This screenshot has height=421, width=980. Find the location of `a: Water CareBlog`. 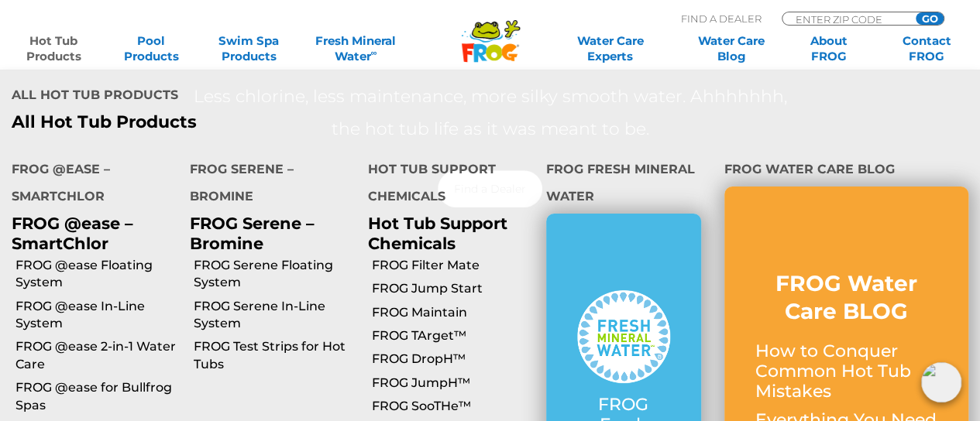

a: Water CareBlog is located at coordinates (731, 49).